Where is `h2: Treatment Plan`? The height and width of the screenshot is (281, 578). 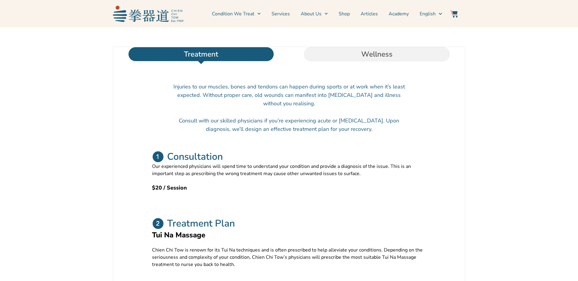
h2: Treatment Plan is located at coordinates (201, 224).